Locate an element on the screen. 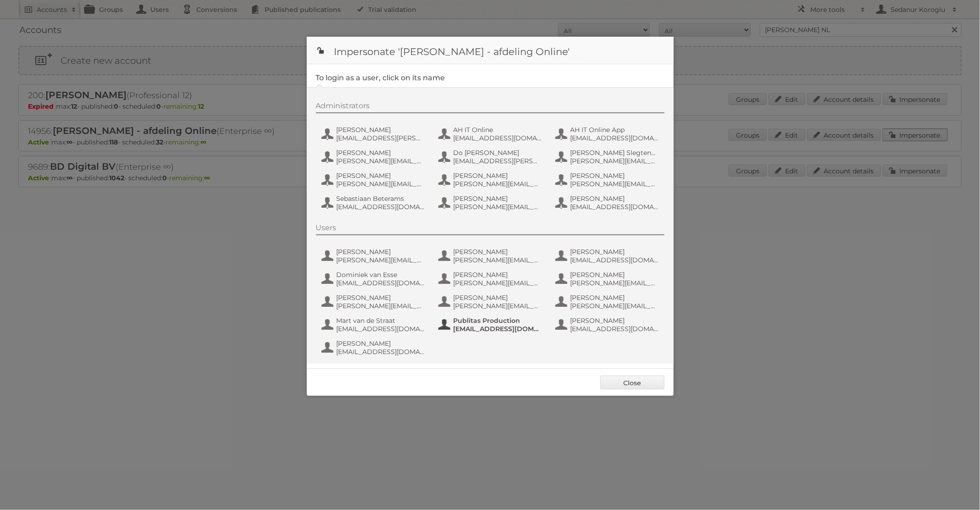 The image size is (980, 510). span: AH IT Online App is located at coordinates (615, 129).